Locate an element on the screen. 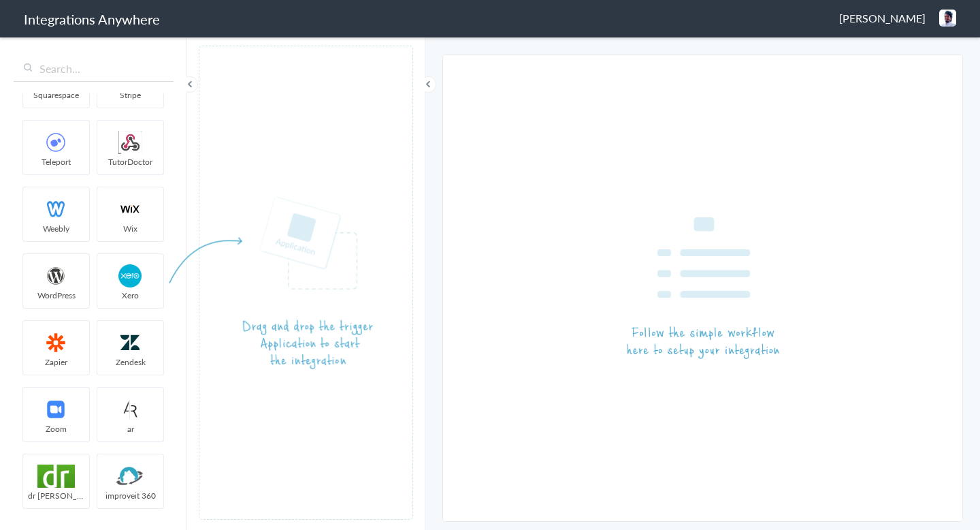  img: zendesk-logo.svg is located at coordinates (130, 342).